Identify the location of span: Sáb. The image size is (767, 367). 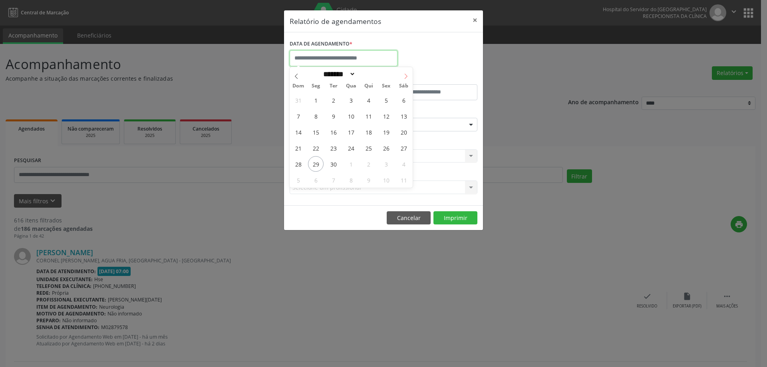
(404, 86).